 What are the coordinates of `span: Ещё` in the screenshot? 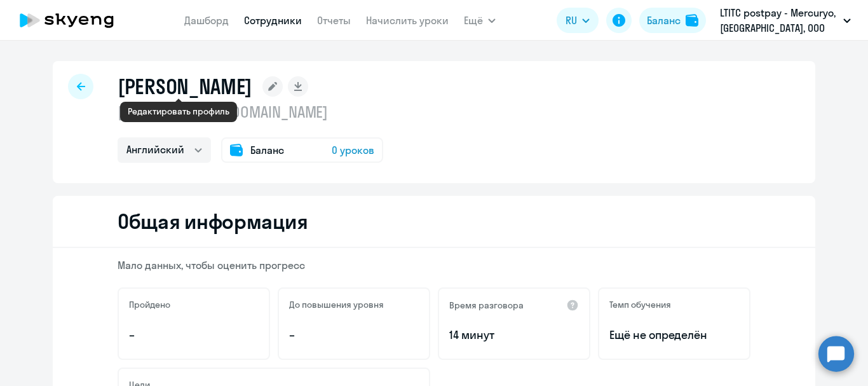 It's located at (473, 20).